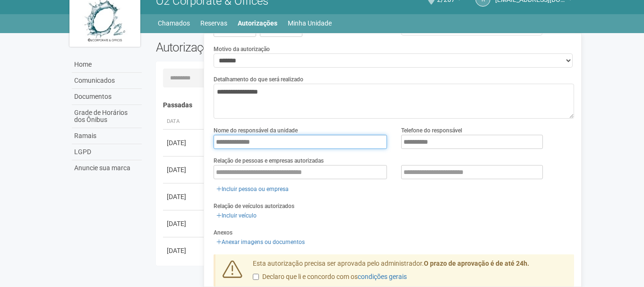 This screenshot has width=644, height=287. Describe the element at coordinates (330, 277) in the screenshot. I see `label: Declaro que li e concordo com os` at that location.